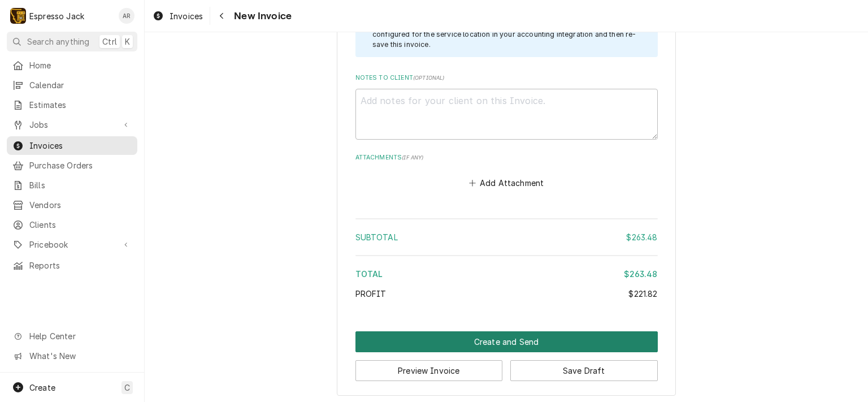  Describe the element at coordinates (506, 172) in the screenshot. I see `div: Attachments` at that location.